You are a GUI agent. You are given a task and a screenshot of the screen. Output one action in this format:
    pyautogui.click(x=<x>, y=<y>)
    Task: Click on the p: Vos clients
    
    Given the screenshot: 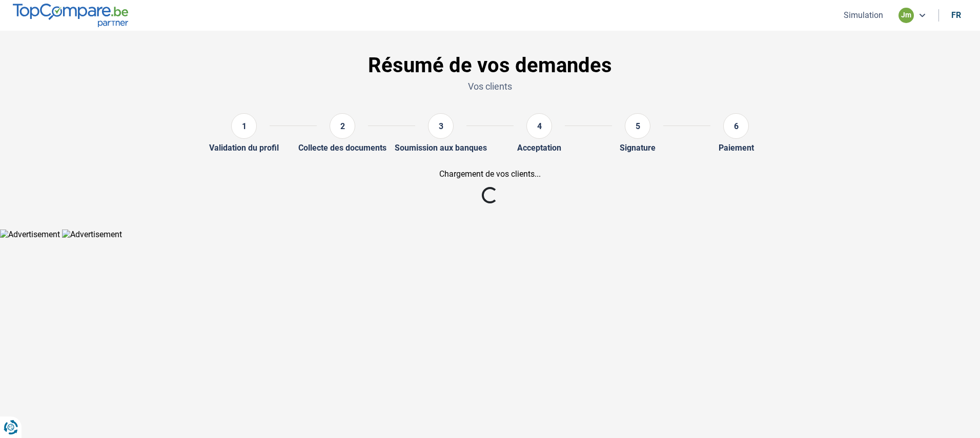 What is the action you would take?
    pyautogui.click(x=490, y=86)
    